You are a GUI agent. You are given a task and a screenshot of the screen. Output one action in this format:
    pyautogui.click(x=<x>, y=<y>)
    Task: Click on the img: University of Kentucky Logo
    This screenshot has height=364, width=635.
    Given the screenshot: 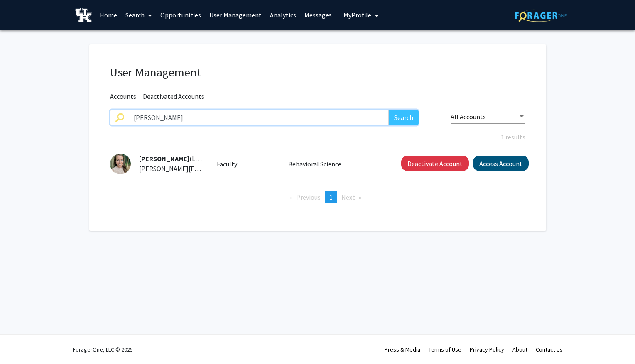 What is the action you would take?
    pyautogui.click(x=83, y=15)
    